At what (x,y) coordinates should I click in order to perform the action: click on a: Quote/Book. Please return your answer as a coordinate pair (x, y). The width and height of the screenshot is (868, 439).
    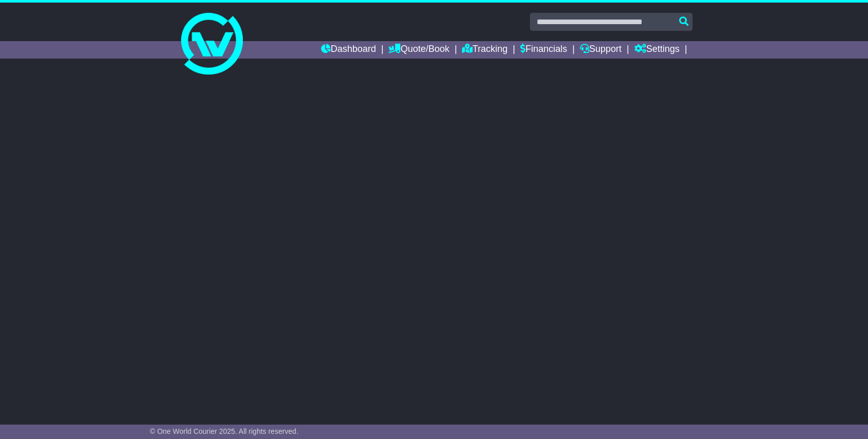
    Looking at the image, I should click on (419, 50).